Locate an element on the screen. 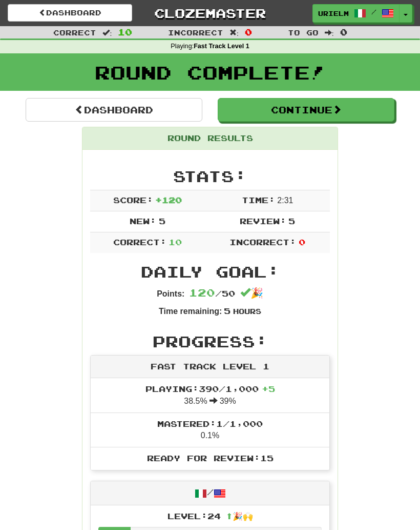 The width and height of the screenshot is (420, 530). span: New: is located at coordinates (143, 220).